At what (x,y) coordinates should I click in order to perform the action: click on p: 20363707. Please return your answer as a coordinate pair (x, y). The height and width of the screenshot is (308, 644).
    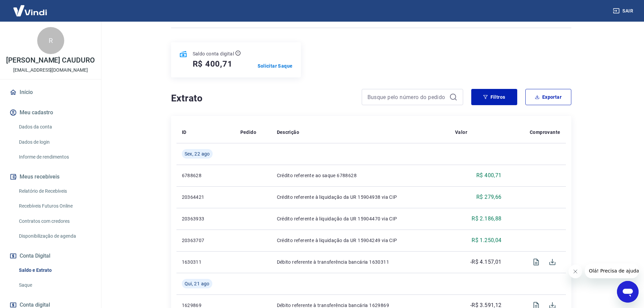
    Looking at the image, I should click on (206, 241).